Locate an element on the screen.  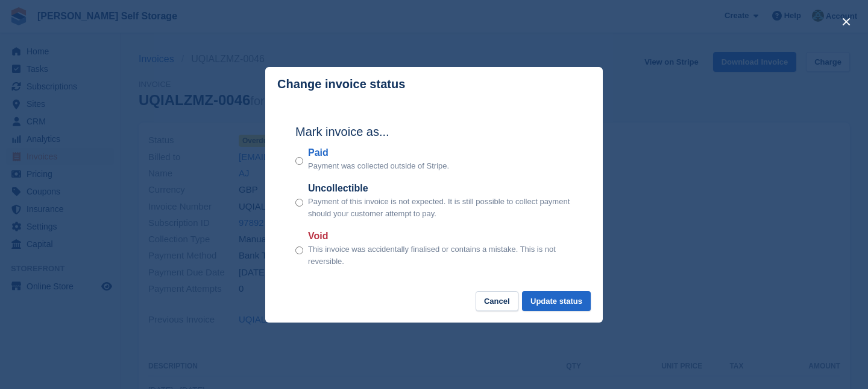
button: Cancel is located at coordinates (497, 301).